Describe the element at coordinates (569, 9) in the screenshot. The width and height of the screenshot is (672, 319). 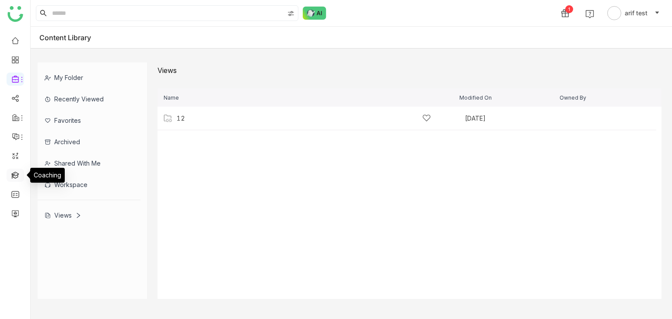
I see `div: 1` at that location.